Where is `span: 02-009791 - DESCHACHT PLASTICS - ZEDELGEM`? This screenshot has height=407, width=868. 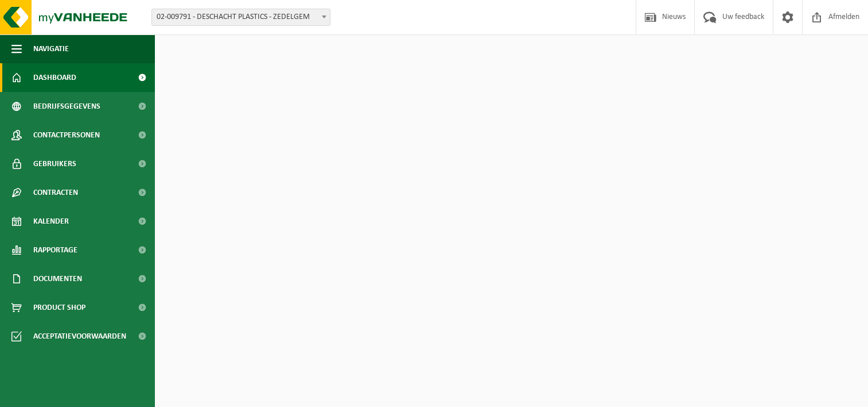 span: 02-009791 - DESCHACHT PLASTICS - ZEDELGEM is located at coordinates (241, 17).